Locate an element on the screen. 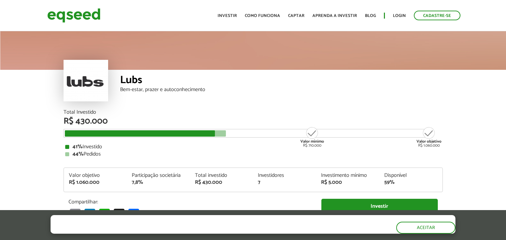 This screenshot has height=240, width=506. div: R$ 5.000 is located at coordinates (348, 183).